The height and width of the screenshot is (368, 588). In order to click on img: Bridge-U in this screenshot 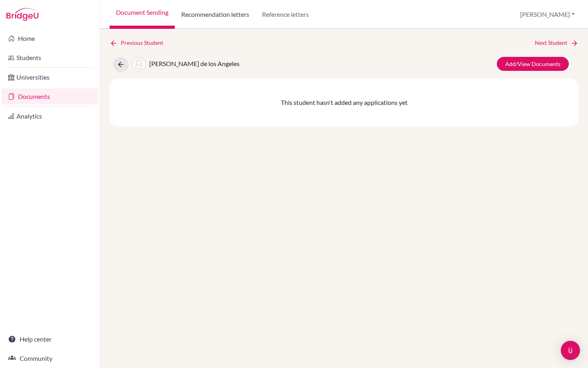, I will do `click(23, 15)`.